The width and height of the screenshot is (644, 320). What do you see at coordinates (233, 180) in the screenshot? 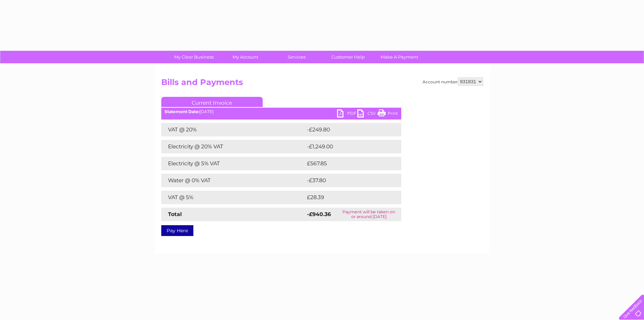
I see `td: Water @ 0% VAT` at bounding box center [233, 180].